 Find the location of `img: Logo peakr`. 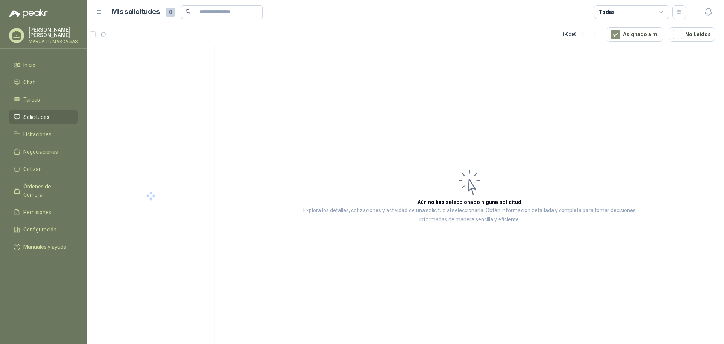

img: Logo peakr is located at coordinates (28, 14).